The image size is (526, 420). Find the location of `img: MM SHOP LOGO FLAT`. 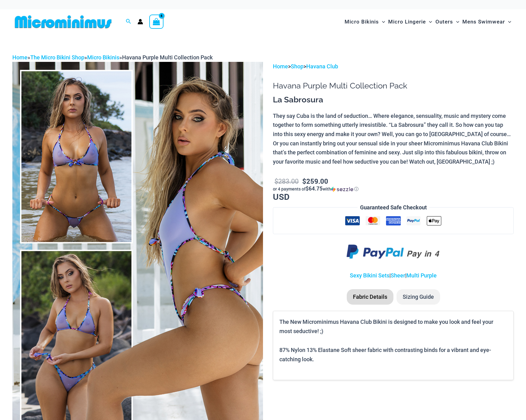

img: MM SHOP LOGO FLAT is located at coordinates (63, 22).